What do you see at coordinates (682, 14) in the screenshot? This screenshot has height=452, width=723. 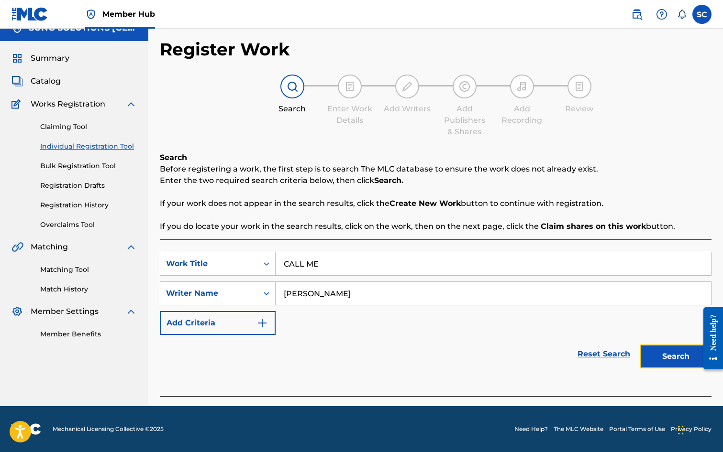 I see `div: Notifications` at bounding box center [682, 14].